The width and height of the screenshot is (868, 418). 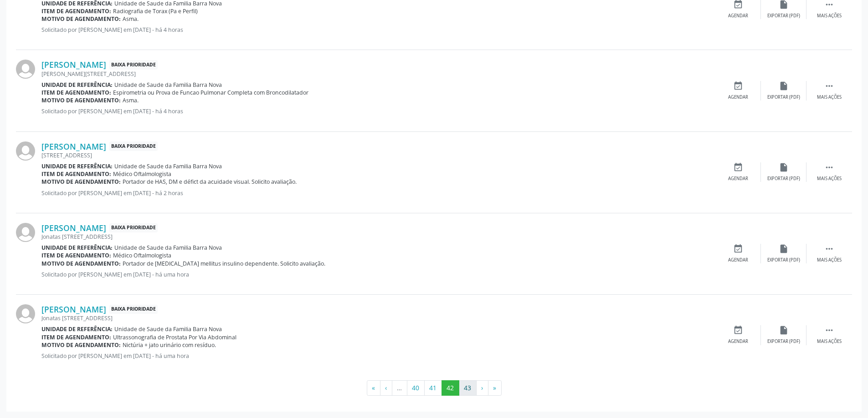 I want to click on button: Go to previous page, so click(x=386, y=388).